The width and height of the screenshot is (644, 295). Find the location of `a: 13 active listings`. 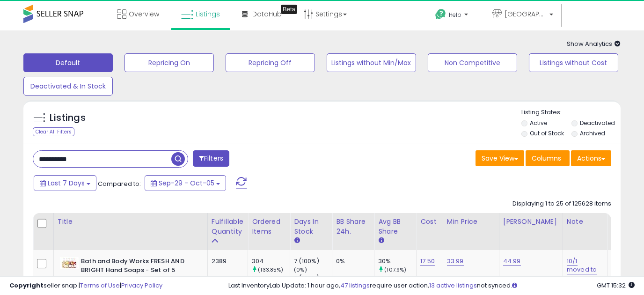

a: 13 active listings is located at coordinates (453, 285).